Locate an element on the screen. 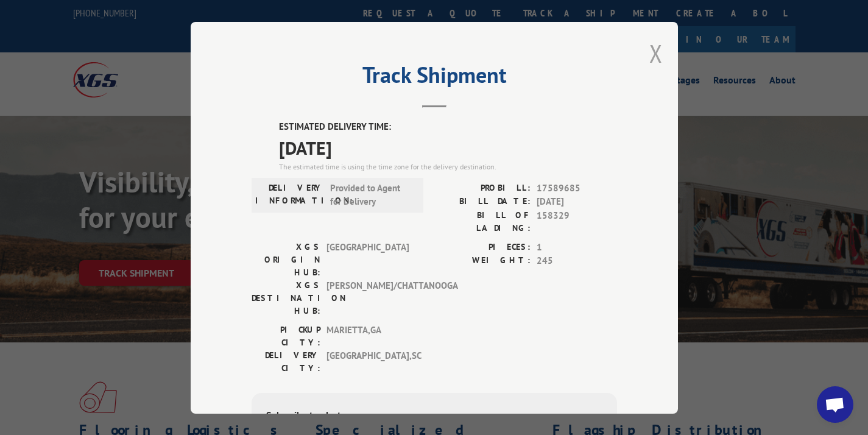  label: BILL DATE: is located at coordinates (482, 202).